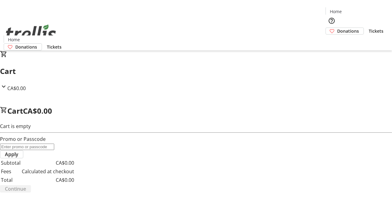  Describe the element at coordinates (11, 172) in the screenshot. I see `td: Fees` at that location.